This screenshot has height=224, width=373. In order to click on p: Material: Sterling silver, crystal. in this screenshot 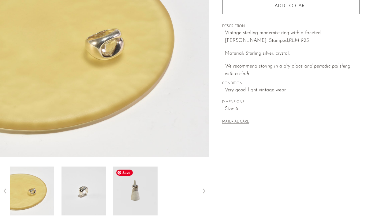, I will do `click(292, 54)`.